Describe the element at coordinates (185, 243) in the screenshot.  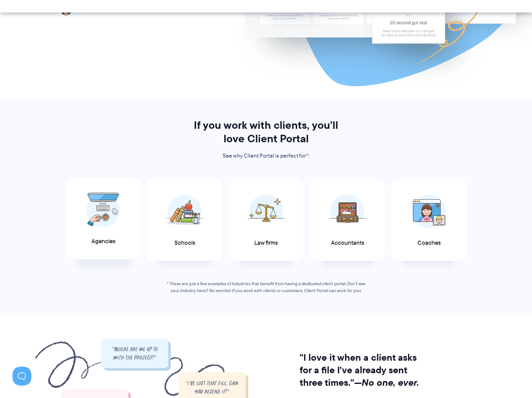
I see `span: Schools` at that location.